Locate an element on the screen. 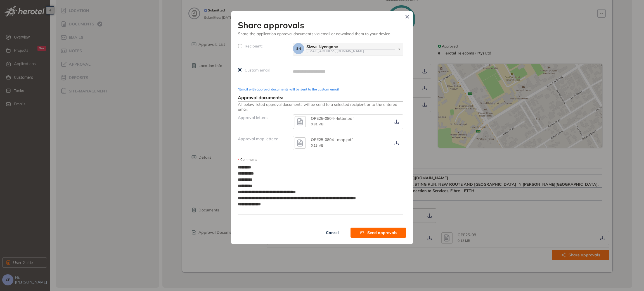 The width and height of the screenshot is (644, 291). button: Send approvals is located at coordinates (378, 233).